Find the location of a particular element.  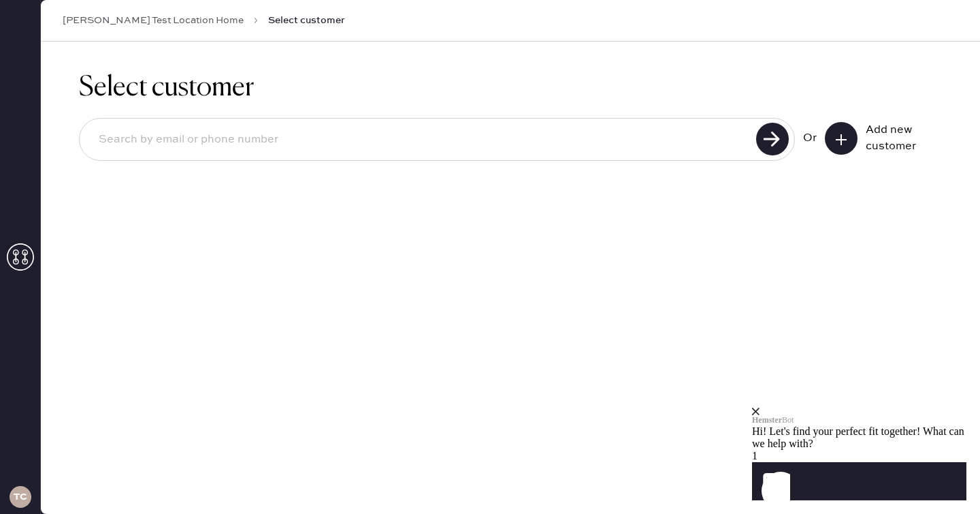

div: Add new customer is located at coordinates (900, 138).